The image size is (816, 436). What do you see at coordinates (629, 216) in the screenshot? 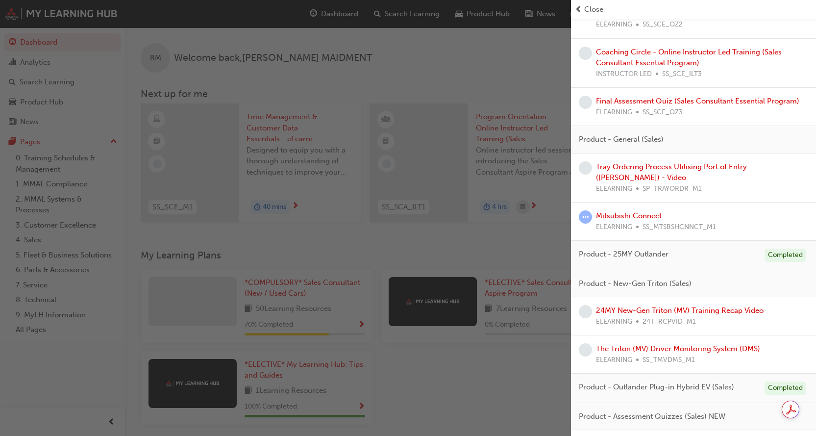
I see `a: Mitsubishi Connect` at bounding box center [629, 216].